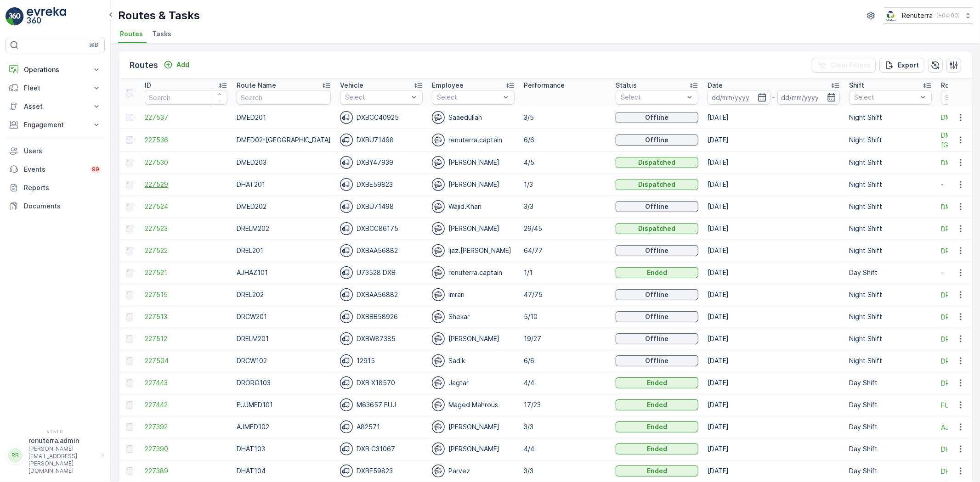 Image resolution: width=980 pixels, height=482 pixels. Describe the element at coordinates (186, 140) in the screenshot. I see `span: 227536` at that location.